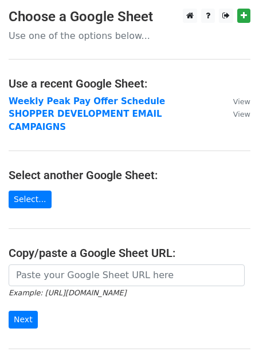 This screenshot has width=259, height=352. I want to click on p: Use one of the options below..., so click(129, 36).